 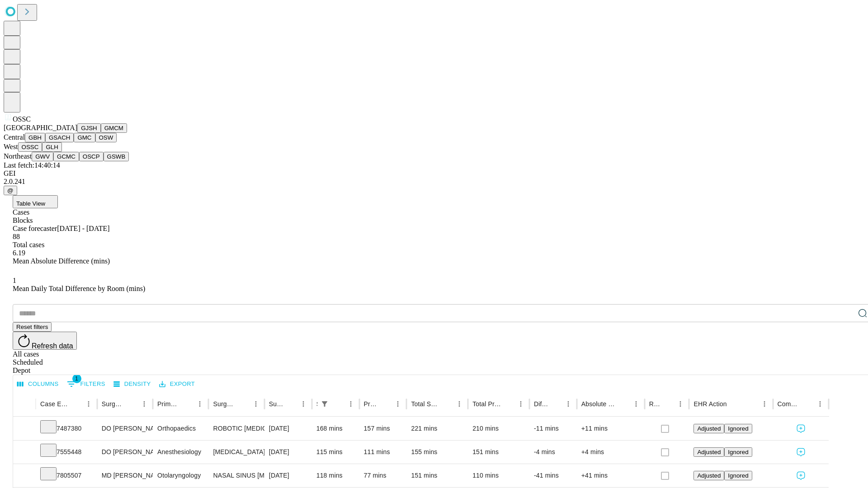 I want to click on button: Export, so click(x=177, y=385).